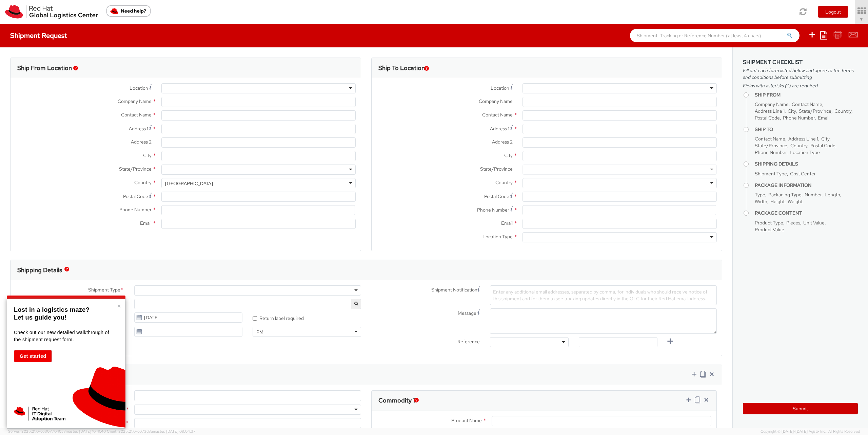 Image resolution: width=868 pixels, height=435 pixels. What do you see at coordinates (467, 313) in the screenshot?
I see `span: Message` at bounding box center [467, 313].